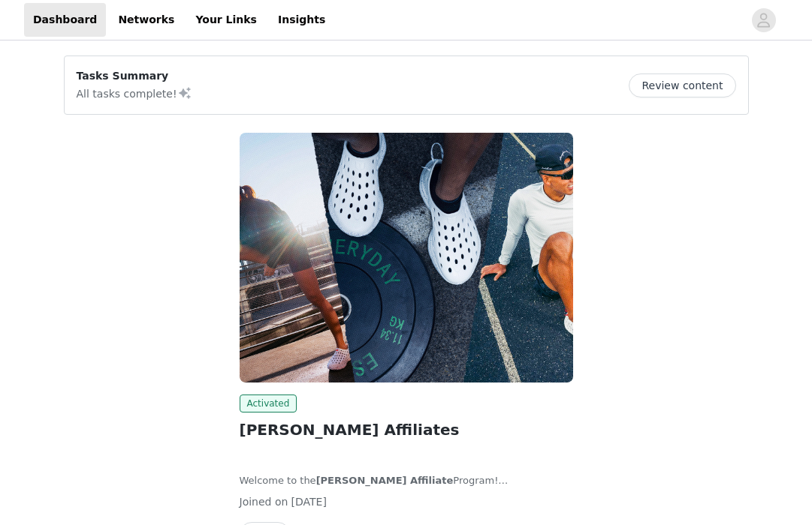  What do you see at coordinates (65, 20) in the screenshot?
I see `a: Dashboard` at bounding box center [65, 20].